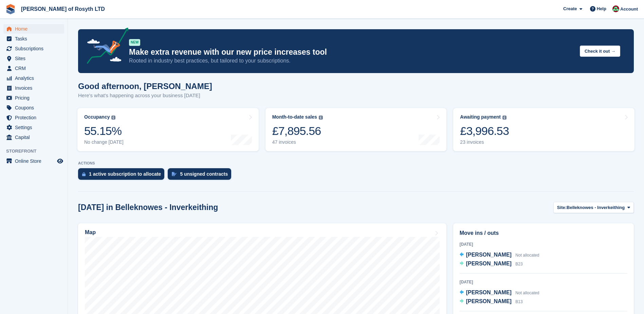  Describe the element at coordinates (105, 47) in the screenshot. I see `img: price-adjustments-announcement-icon-8257ccfd72463d97f412b2fc003d46551f7dbcb40ab6d574587a9cd5c0d94...` at that location.